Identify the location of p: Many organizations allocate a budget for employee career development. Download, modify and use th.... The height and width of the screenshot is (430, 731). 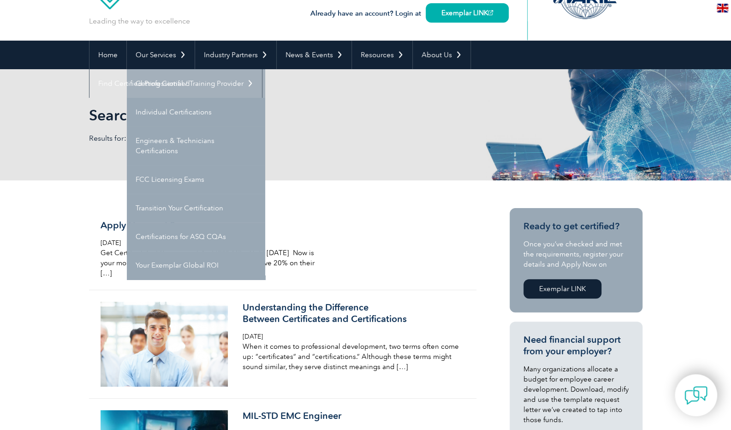
(576, 395).